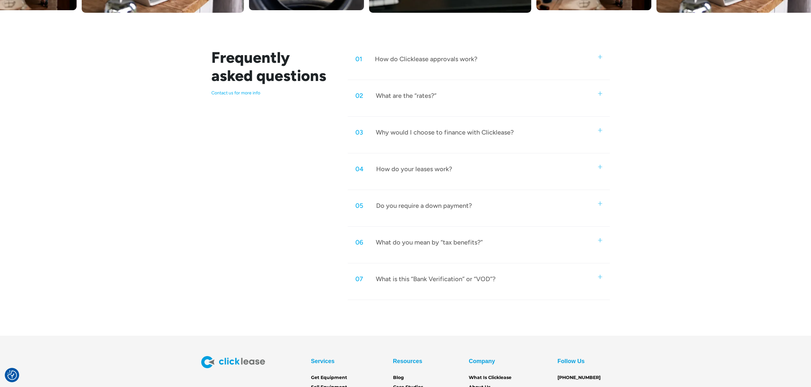 The width and height of the screenshot is (811, 387). I want to click on div: 01, so click(358, 59).